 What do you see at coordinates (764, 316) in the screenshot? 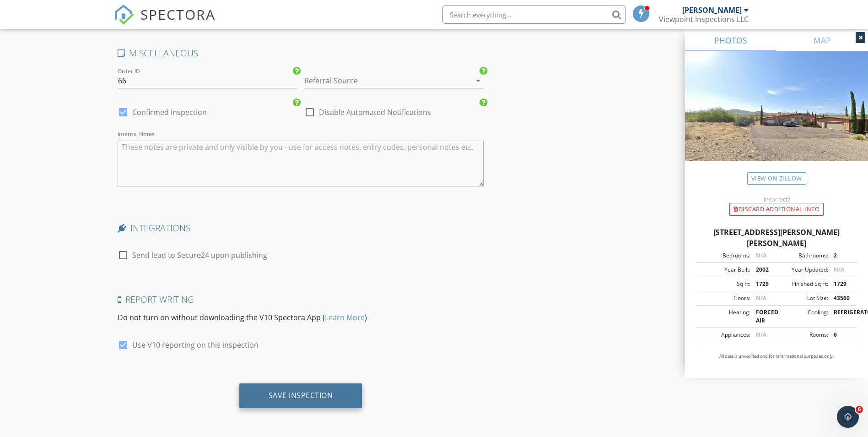
I see `div: FORCED AIR` at bounding box center [764, 316].